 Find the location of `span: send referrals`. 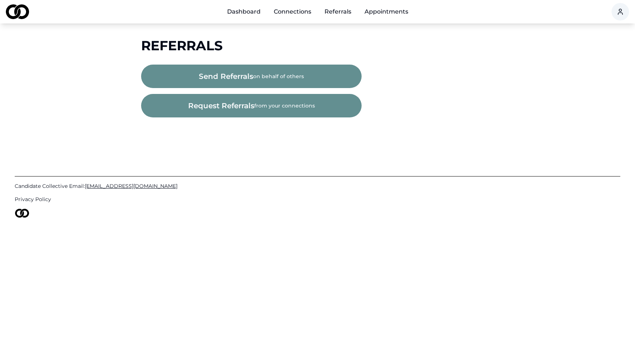

span: send referrals is located at coordinates (226, 76).